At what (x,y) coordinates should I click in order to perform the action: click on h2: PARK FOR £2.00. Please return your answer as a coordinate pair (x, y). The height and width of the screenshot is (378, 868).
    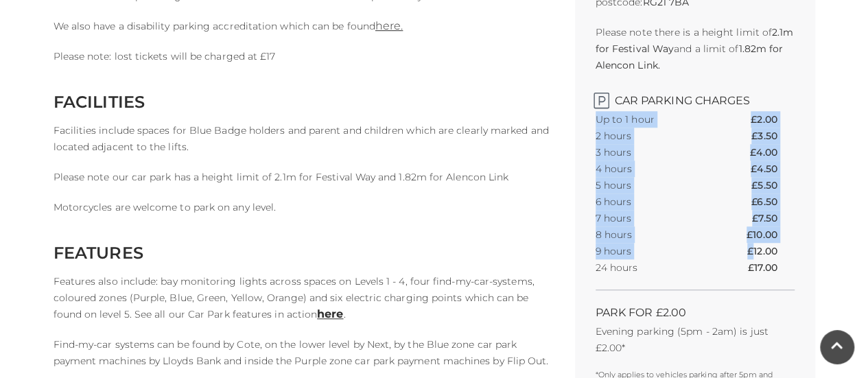
    Looking at the image, I should click on (695, 312).